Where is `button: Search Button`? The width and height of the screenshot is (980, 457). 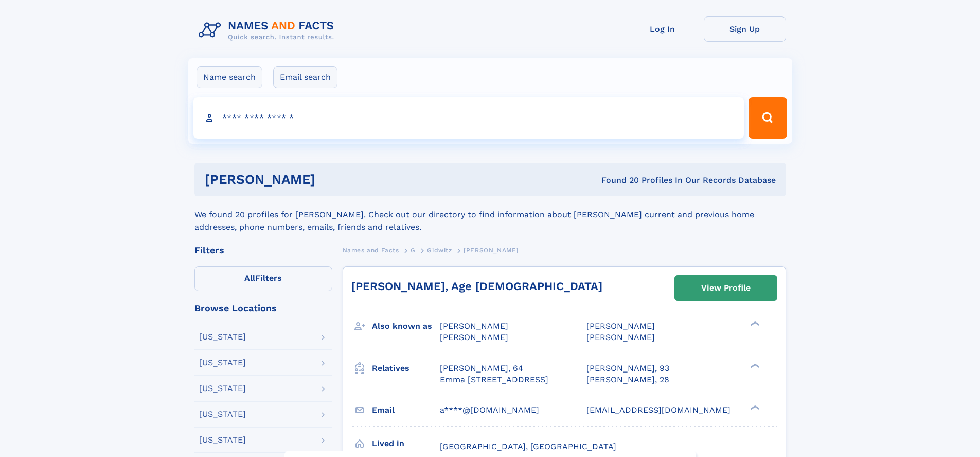 button: Search Button is located at coordinates (768, 118).